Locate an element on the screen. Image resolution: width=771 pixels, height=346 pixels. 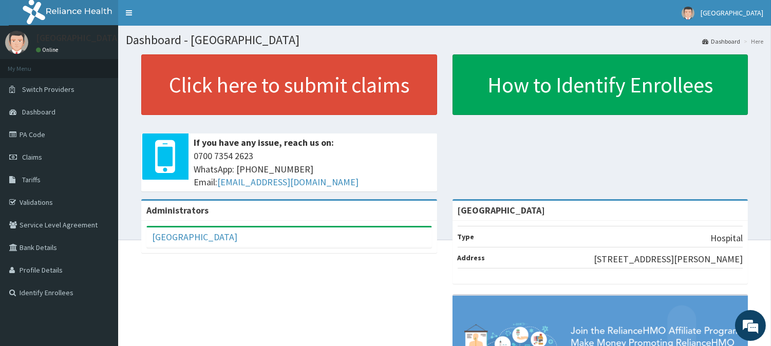
span: Tariffs is located at coordinates (31, 180).